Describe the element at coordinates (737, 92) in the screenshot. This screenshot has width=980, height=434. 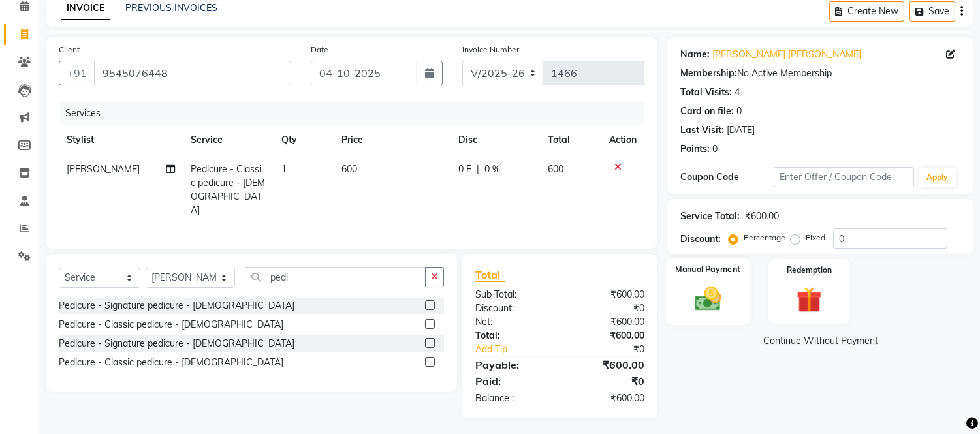
I see `div: 4` at that location.